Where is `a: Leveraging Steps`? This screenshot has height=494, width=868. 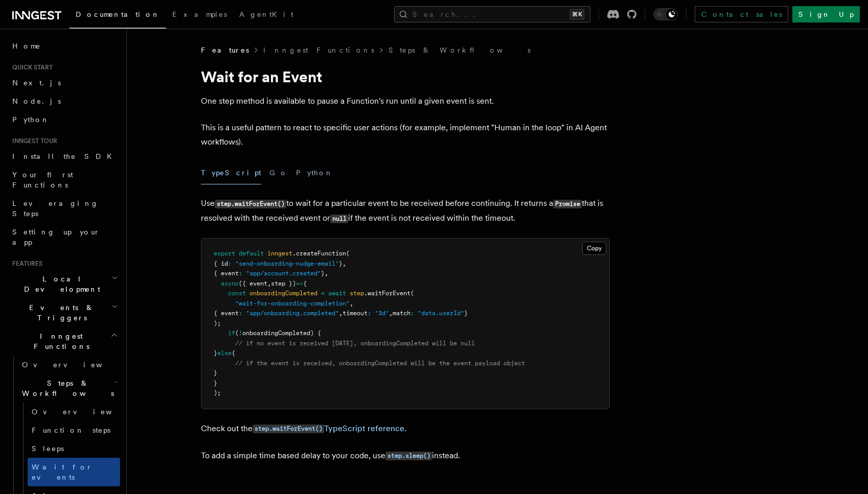
a: Leveraging Steps is located at coordinates (64, 209).